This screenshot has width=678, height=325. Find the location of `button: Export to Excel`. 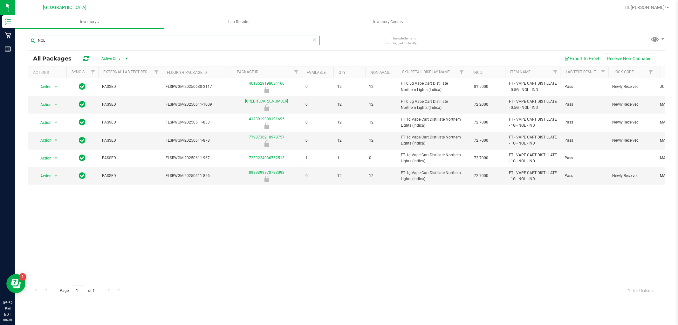

button: Export to Excel is located at coordinates (582, 59).